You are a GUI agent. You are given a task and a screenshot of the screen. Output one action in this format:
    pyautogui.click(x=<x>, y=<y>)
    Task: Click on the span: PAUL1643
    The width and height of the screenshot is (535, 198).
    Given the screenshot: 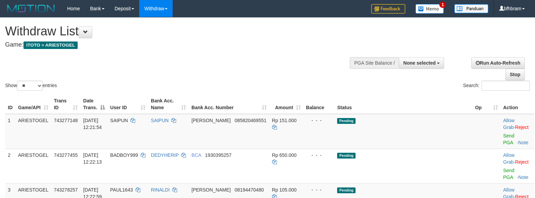 What is the action you would take?
    pyautogui.click(x=122, y=190)
    